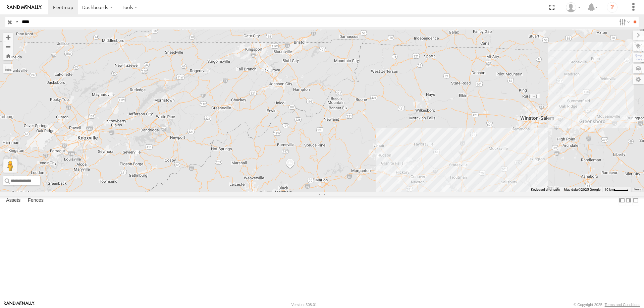 The width and height of the screenshot is (644, 308). I want to click on button: Drag Pegman onto the map to open Street View, so click(10, 166).